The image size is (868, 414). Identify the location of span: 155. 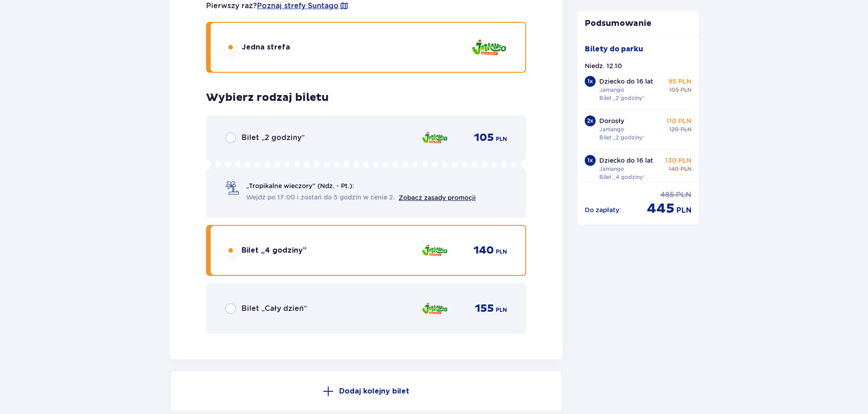
(484, 308).